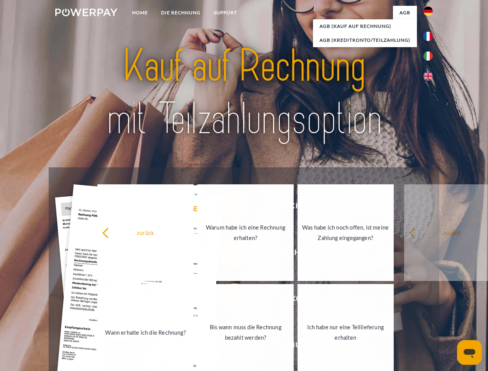 Image resolution: width=488 pixels, height=371 pixels. Describe the element at coordinates (428, 36) in the screenshot. I see `img: fr` at that location.